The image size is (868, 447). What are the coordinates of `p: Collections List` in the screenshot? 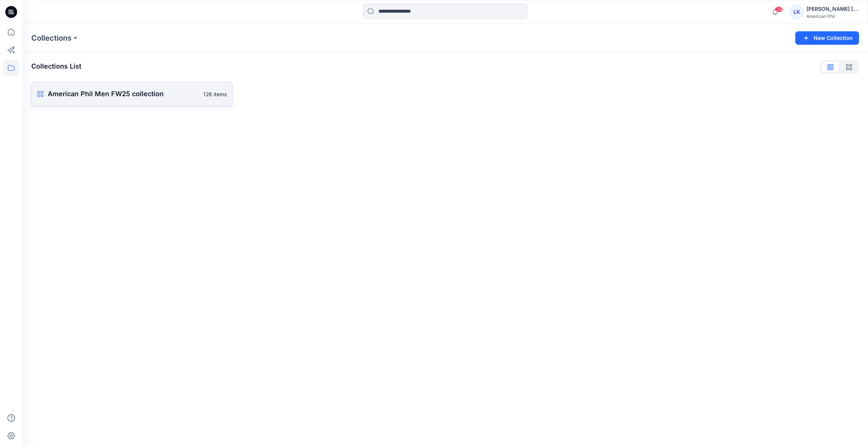 It's located at (56, 67).